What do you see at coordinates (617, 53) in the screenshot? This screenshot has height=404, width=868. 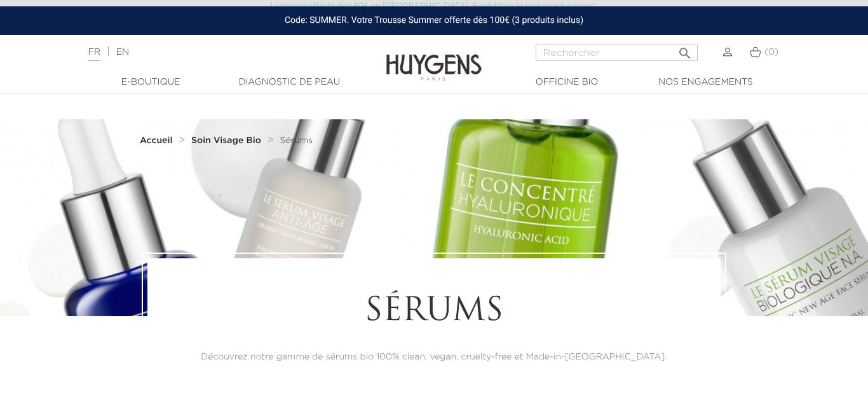 I see `input: Rechercher` at bounding box center [617, 53].